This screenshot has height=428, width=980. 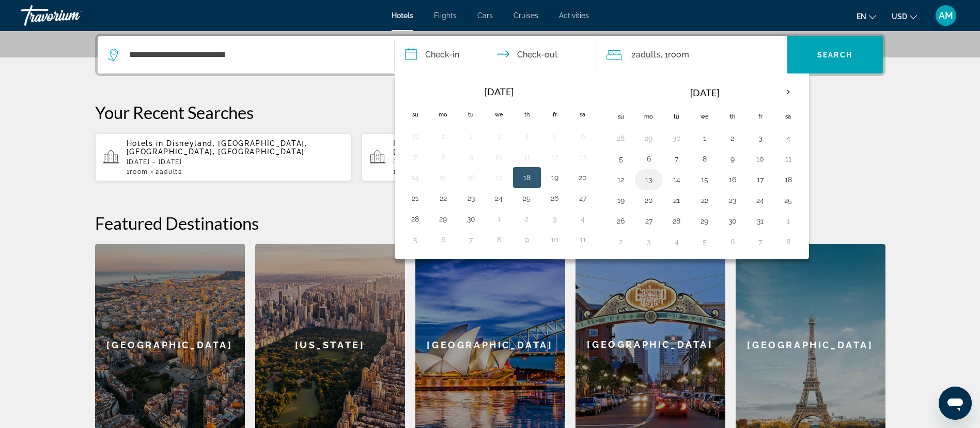 I want to click on button: Check in and out dates, so click(x=496, y=55).